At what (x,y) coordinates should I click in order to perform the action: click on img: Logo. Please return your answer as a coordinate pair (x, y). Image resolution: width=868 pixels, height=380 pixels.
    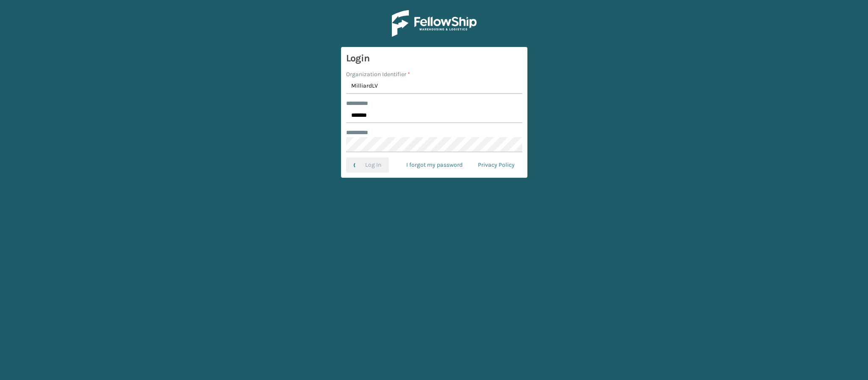
    Looking at the image, I should click on (435, 23).